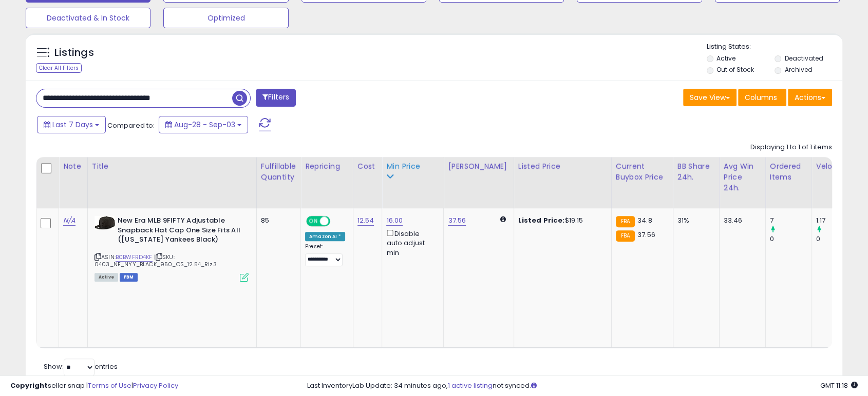 The width and height of the screenshot is (868, 396). I want to click on span: FBM, so click(129, 277).